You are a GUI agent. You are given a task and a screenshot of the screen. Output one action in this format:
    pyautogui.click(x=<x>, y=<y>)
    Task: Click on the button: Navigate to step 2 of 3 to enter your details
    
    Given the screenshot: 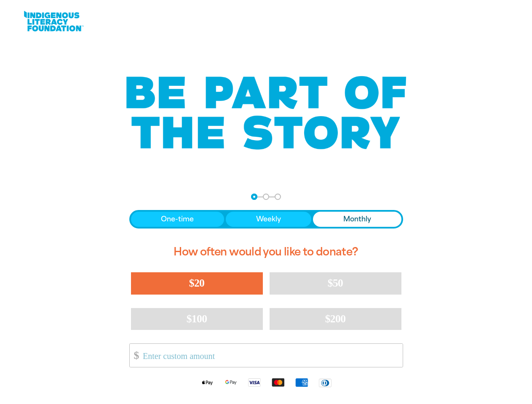 What is the action you would take?
    pyautogui.click(x=266, y=197)
    